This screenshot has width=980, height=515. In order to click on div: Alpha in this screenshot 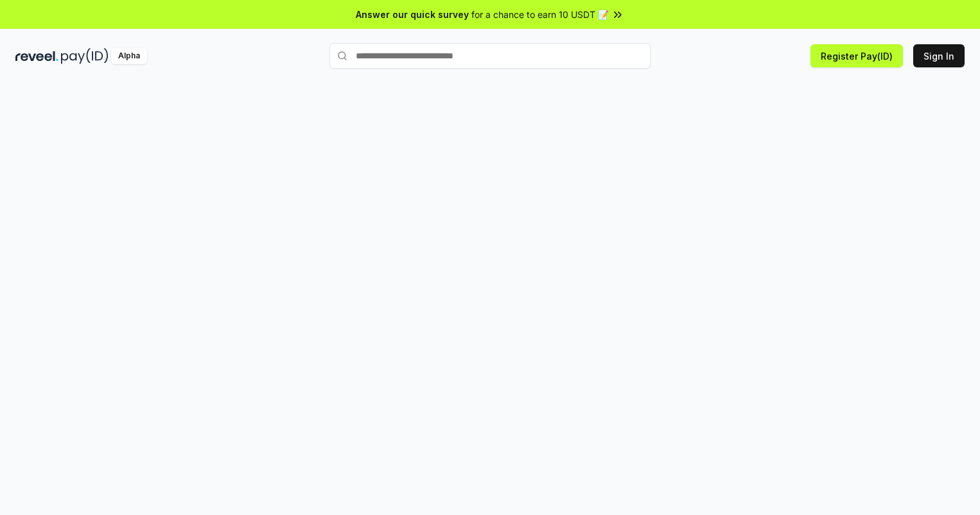, I will do `click(129, 56)`.